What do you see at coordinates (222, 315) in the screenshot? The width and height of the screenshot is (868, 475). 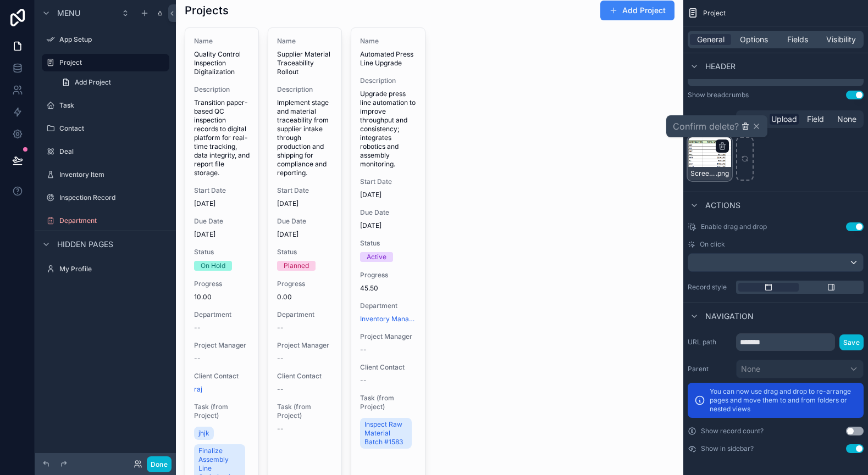 I see `span: Department` at bounding box center [222, 315].